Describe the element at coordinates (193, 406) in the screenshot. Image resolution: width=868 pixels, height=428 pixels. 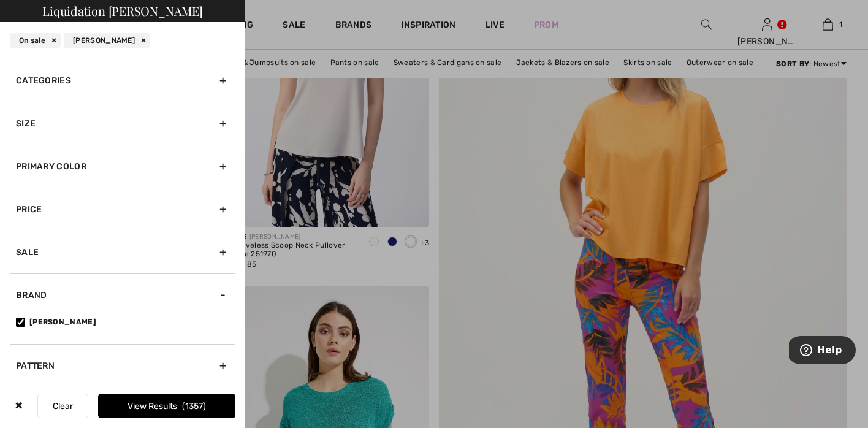
I see `span: 1357` at that location.